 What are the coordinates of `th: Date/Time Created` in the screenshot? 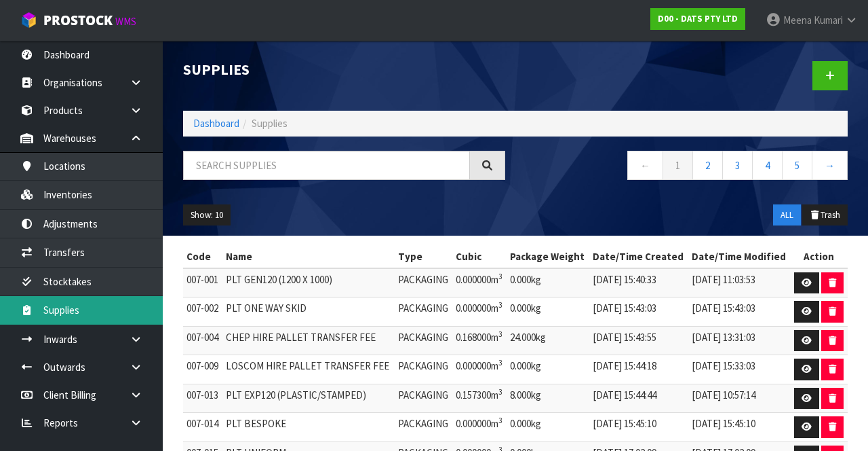 It's located at (639, 257).